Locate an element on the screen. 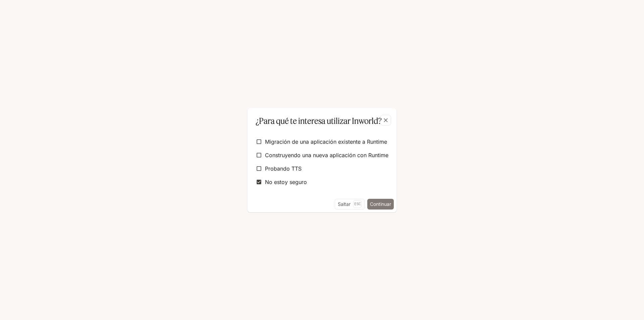 This screenshot has width=644, height=320. font: Probando TTS is located at coordinates (283, 169).